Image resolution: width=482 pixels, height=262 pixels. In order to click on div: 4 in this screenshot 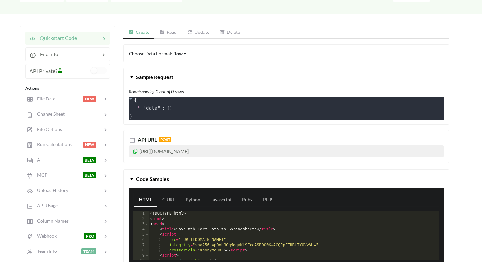, I will do `click(141, 229)`.